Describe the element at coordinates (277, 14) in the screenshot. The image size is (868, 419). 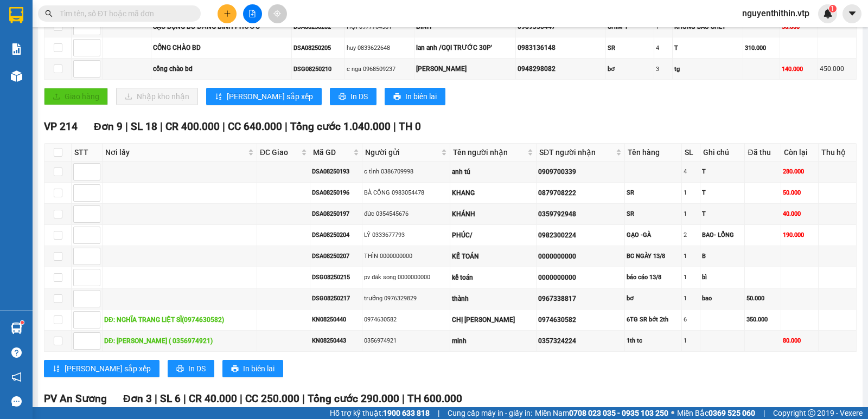
I see `button: aim` at that location.